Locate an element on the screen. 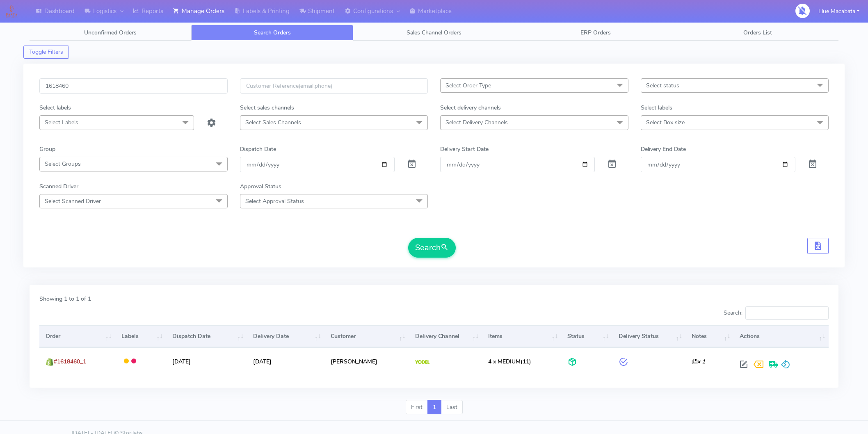 Image resolution: width=868 pixels, height=434 pixels. span: 4 x MEDIUM is located at coordinates (505, 361).